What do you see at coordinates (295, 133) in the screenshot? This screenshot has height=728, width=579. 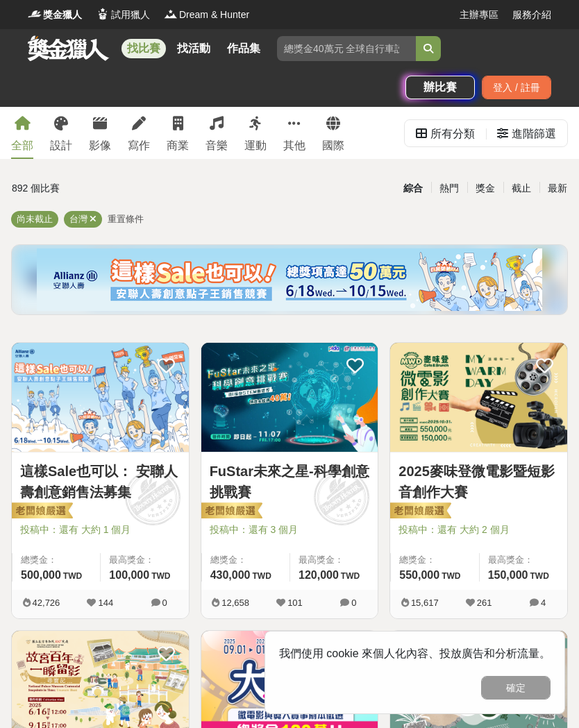 I see `a: 其他` at bounding box center [295, 133].